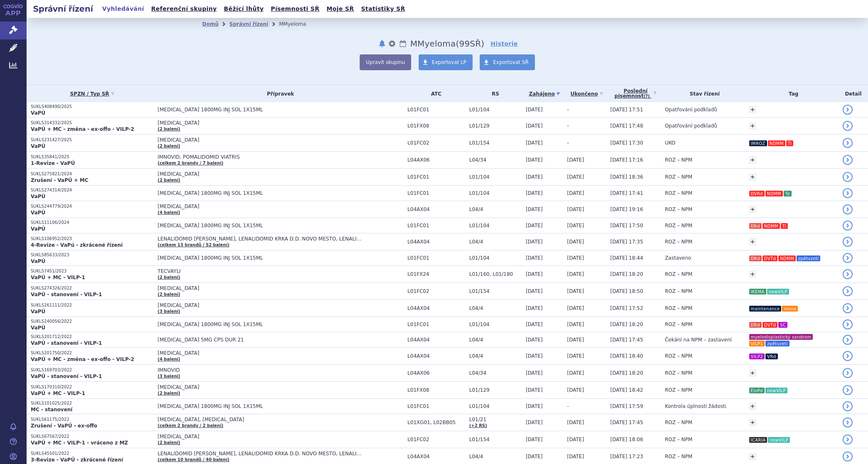 This screenshot has height=464, width=868. What do you see at coordinates (496, 274) in the screenshot?
I see `span: L01/160, L01/180` at bounding box center [496, 274].